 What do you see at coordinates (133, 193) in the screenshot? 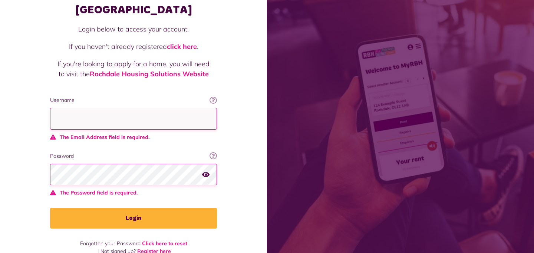
I see `span: The Password field is required.` at bounding box center [133, 193].